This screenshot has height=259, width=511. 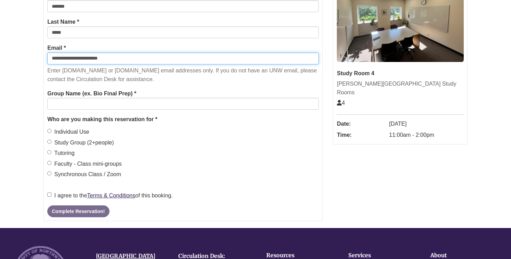 I want to click on input: Synchronous Class / Zoom, so click(x=49, y=173).